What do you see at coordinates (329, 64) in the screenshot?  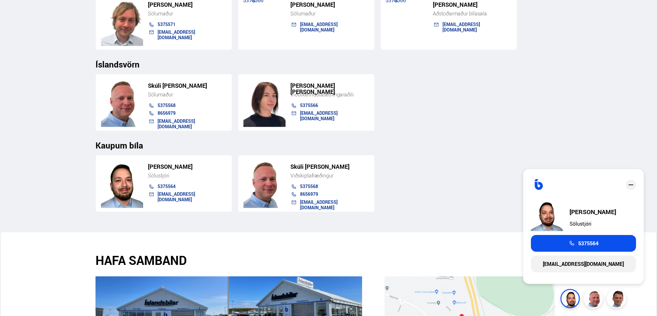 I see `h3: Íslandsvörn` at bounding box center [329, 64].